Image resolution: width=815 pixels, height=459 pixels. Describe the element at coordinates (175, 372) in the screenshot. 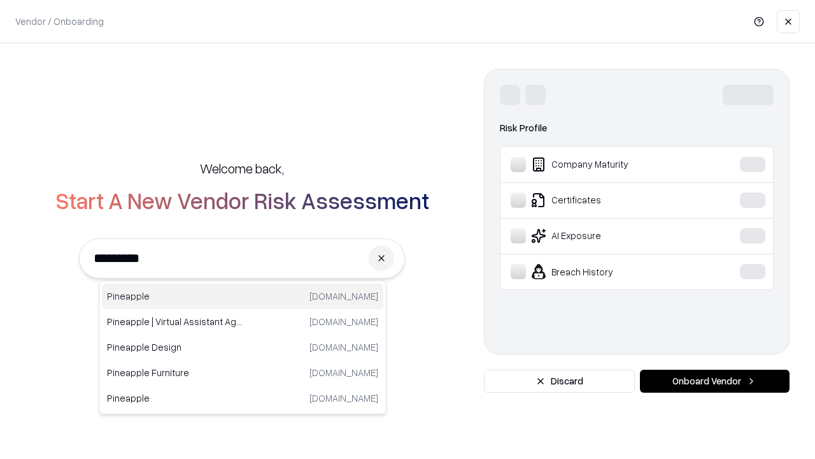

I see `p: Pineapple Furniture` at that location.